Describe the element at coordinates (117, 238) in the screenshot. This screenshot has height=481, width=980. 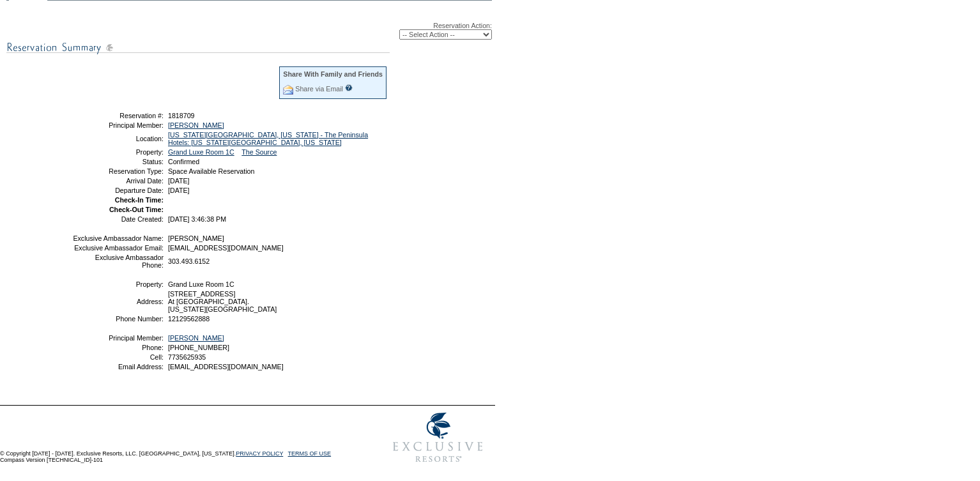
I see `td: Exclusive Ambassador Name:` at that location.